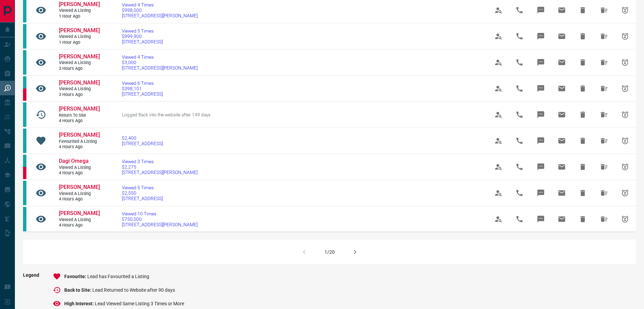  What do you see at coordinates (142, 88) in the screenshot?
I see `span: $398,101` at bounding box center [142, 88].